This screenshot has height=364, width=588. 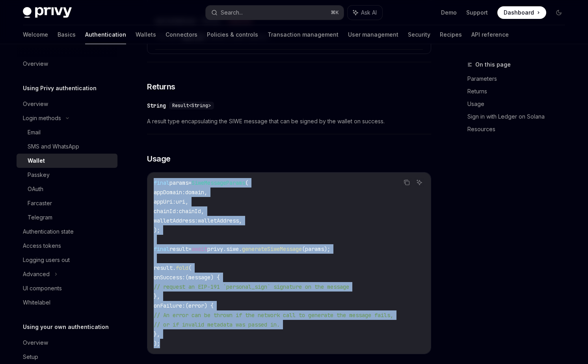 I want to click on a: Policies & controls, so click(x=232, y=35).